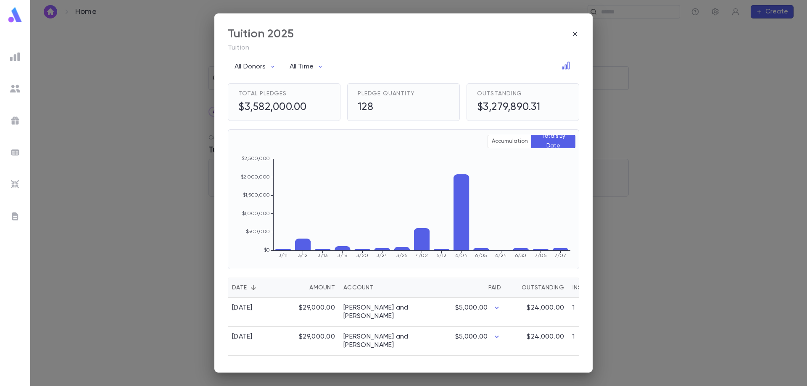  What do you see at coordinates (250, 67) in the screenshot?
I see `p: All Donors` at bounding box center [250, 67].